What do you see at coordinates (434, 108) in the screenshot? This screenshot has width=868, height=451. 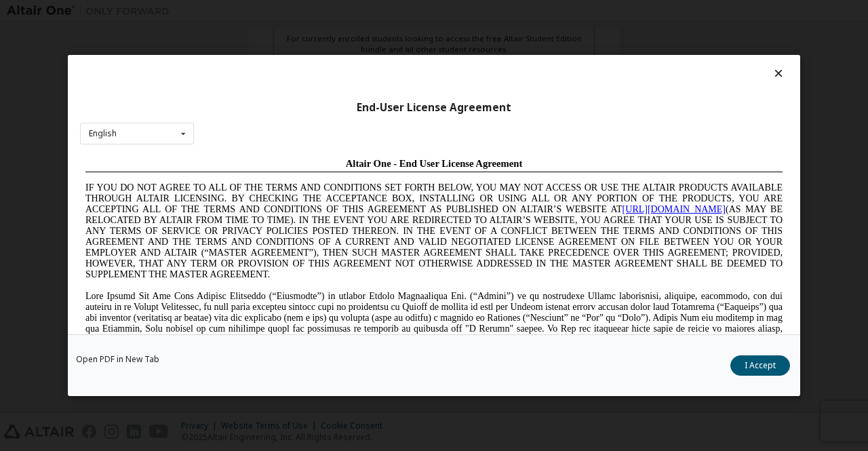 I see `div: End-User License Agreement` at bounding box center [434, 108].